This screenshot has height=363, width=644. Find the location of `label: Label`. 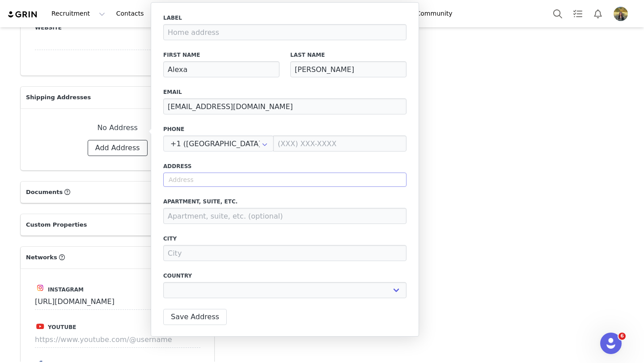

label: Label is located at coordinates (285, 18).